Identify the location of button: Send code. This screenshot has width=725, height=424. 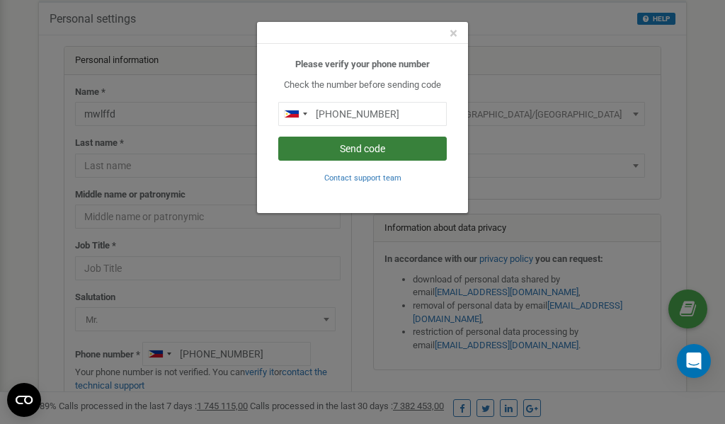
(362, 149).